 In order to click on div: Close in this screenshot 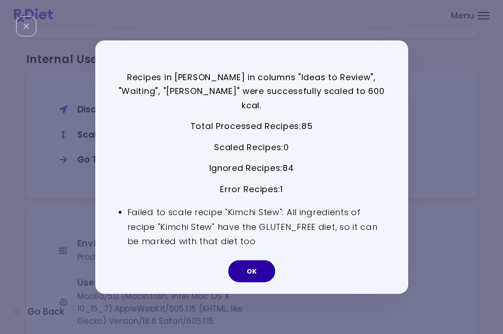, I will do `click(26, 26)`.